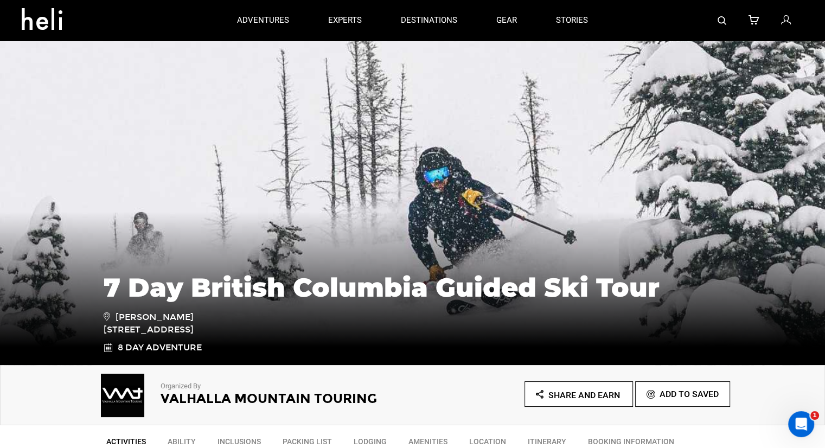 The image size is (825, 448). What do you see at coordinates (159, 348) in the screenshot?
I see `span: 8 Day Adventure` at bounding box center [159, 348].